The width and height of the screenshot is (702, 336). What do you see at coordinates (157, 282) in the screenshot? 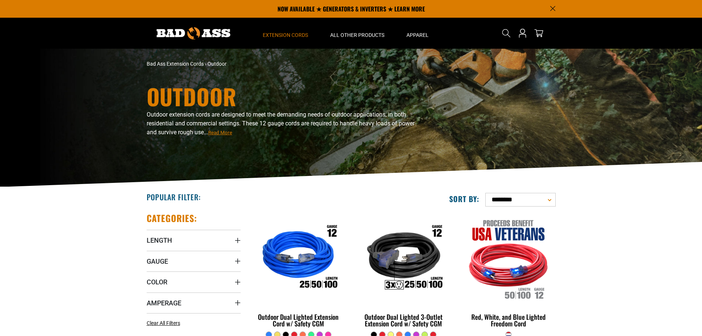
I see `span: Color` at bounding box center [157, 282].